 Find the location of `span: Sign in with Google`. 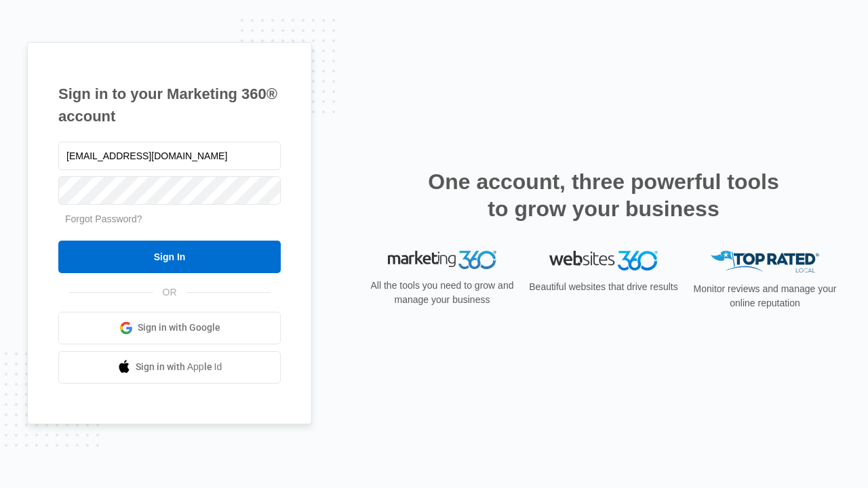

span: Sign in with Google is located at coordinates (179, 327).